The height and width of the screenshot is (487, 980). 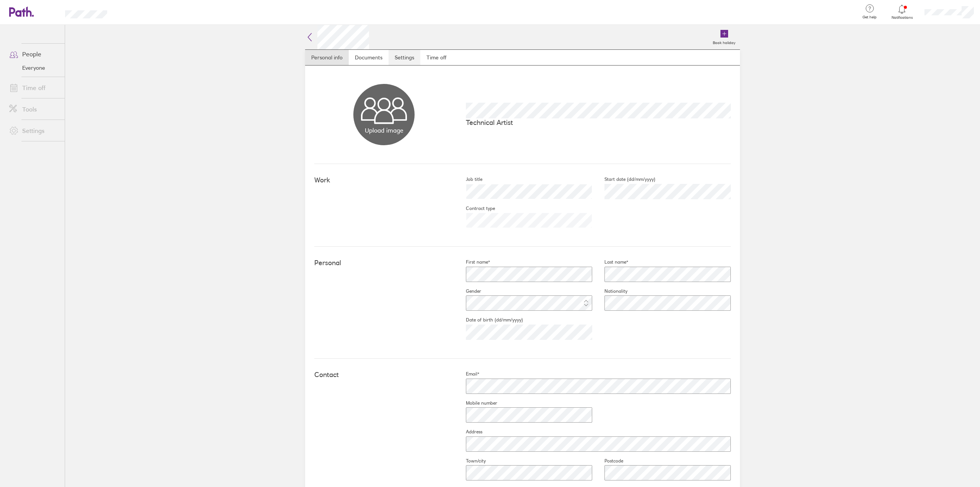 What do you see at coordinates (474, 209) in the screenshot?
I see `label: Contract type` at bounding box center [474, 209].